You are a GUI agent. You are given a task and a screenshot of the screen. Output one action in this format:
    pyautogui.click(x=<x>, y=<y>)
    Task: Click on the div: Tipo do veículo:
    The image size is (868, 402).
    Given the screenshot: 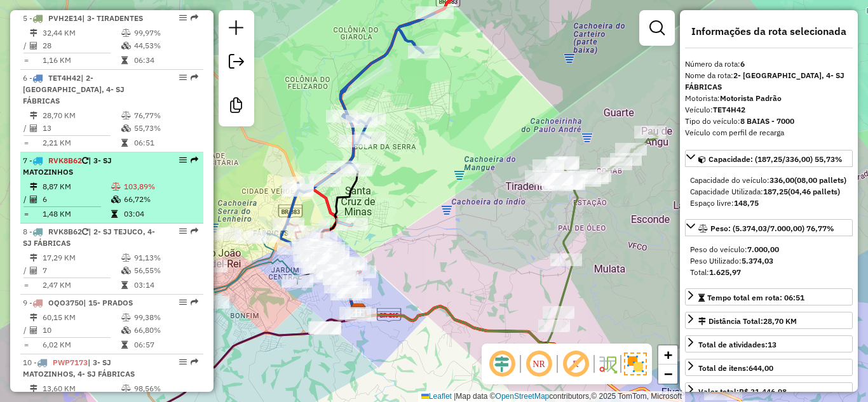 What is the action you would take?
    pyautogui.click(x=769, y=121)
    